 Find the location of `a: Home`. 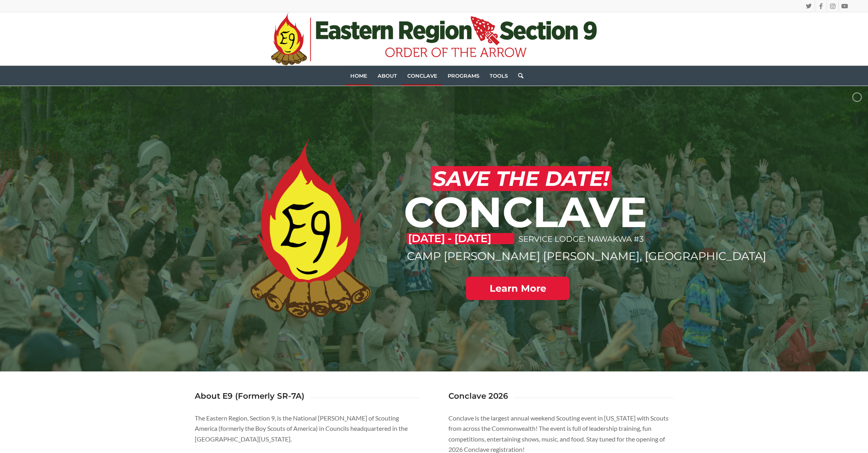

a: Home is located at coordinates (358, 76).